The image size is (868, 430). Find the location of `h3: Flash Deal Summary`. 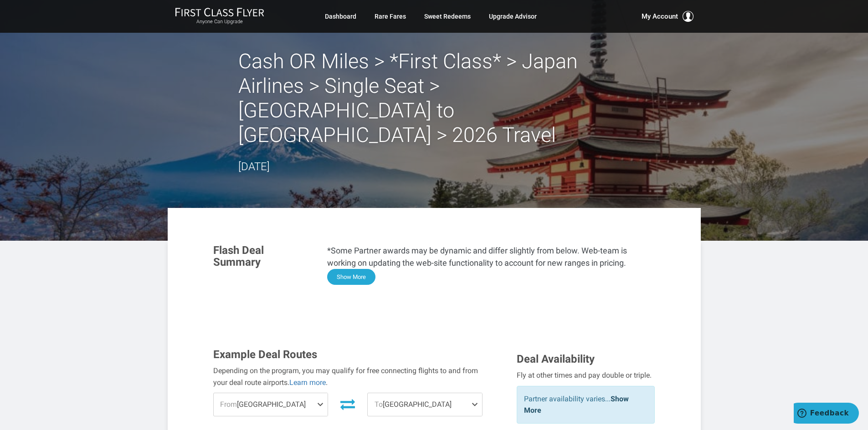

h3: Flash Deal Summary is located at coordinates (263, 256).